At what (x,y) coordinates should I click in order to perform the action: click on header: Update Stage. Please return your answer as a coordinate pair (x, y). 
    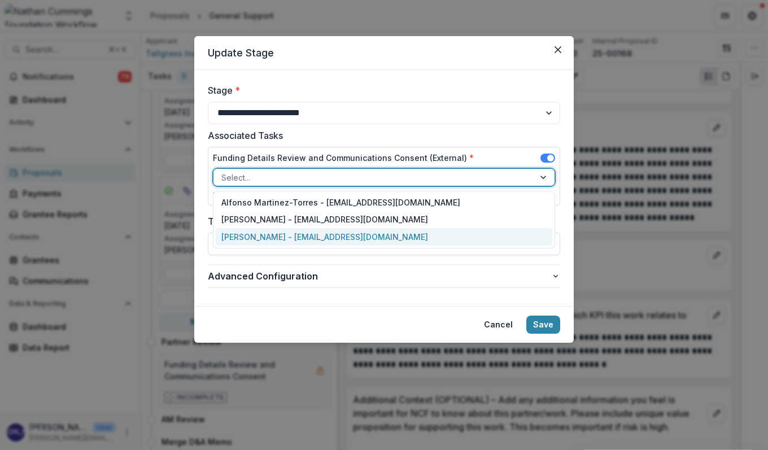
    Looking at the image, I should click on (384, 53).